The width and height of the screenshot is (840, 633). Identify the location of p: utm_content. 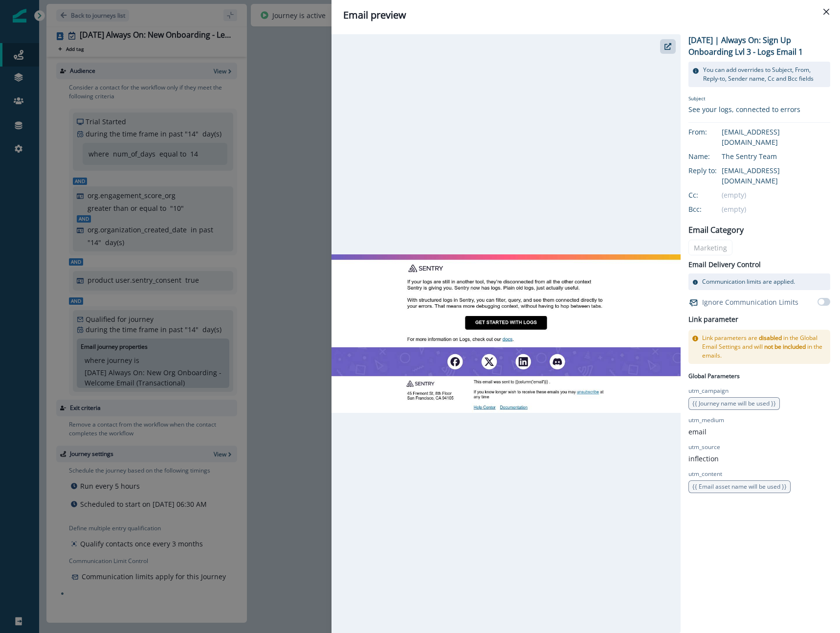
(704, 474).